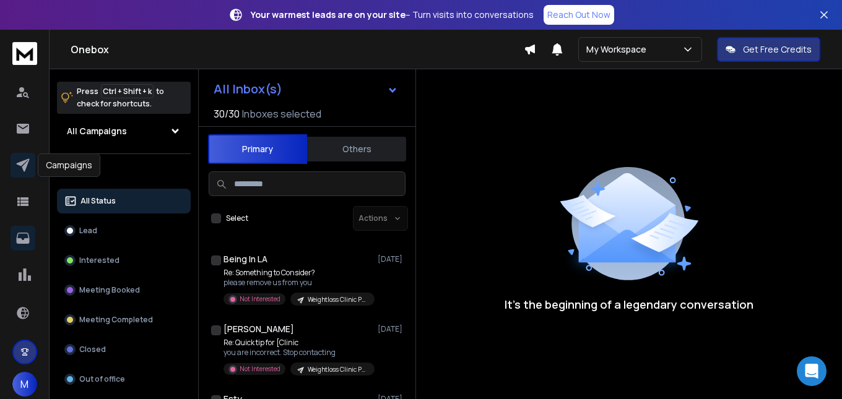 The height and width of the screenshot is (399, 842). What do you see at coordinates (298, 353) in the screenshot?
I see `p: you are incorrect. Stop contacting` at bounding box center [298, 353].